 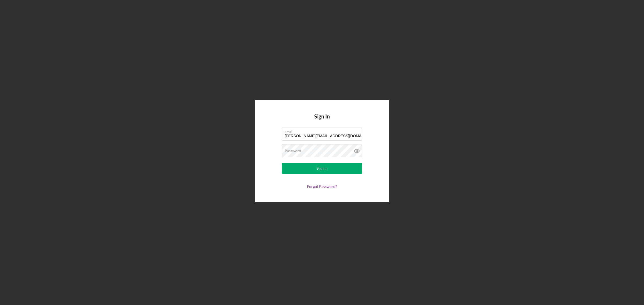 I want to click on label: Email, so click(x=323, y=131).